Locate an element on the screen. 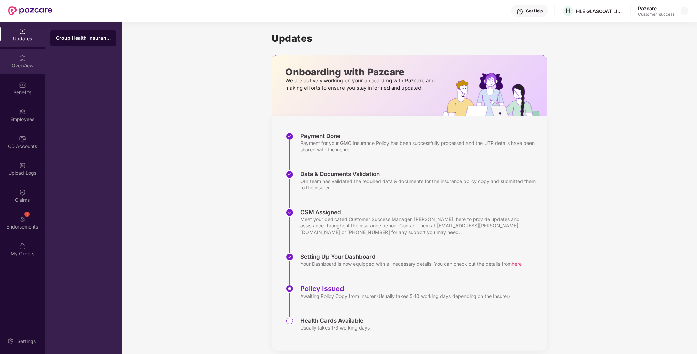  img: hrOnboarding is located at coordinates (495, 95).